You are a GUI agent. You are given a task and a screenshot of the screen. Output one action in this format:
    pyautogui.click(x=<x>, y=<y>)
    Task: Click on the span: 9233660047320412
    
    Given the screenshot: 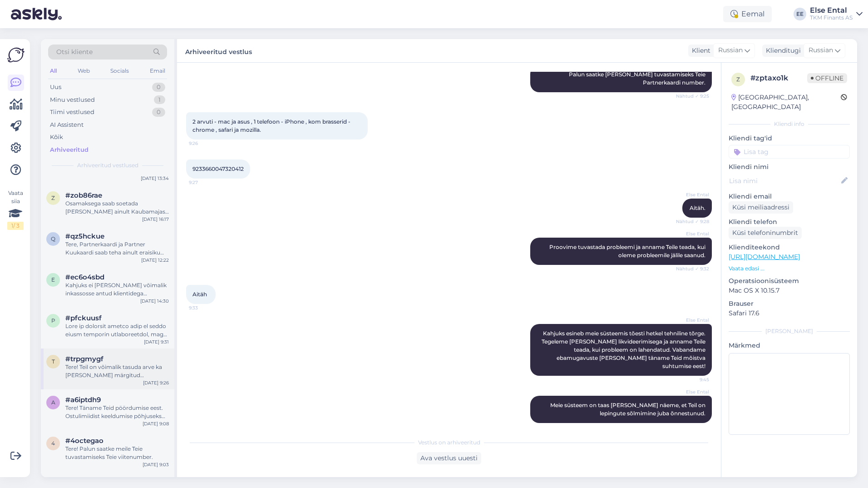 What is the action you would take?
    pyautogui.click(x=218, y=168)
    